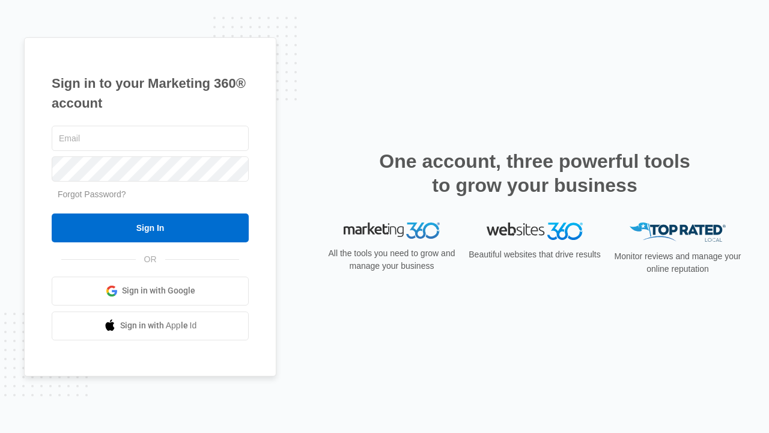 This screenshot has width=769, height=433. I want to click on img: Top Rated Local, so click(678, 232).